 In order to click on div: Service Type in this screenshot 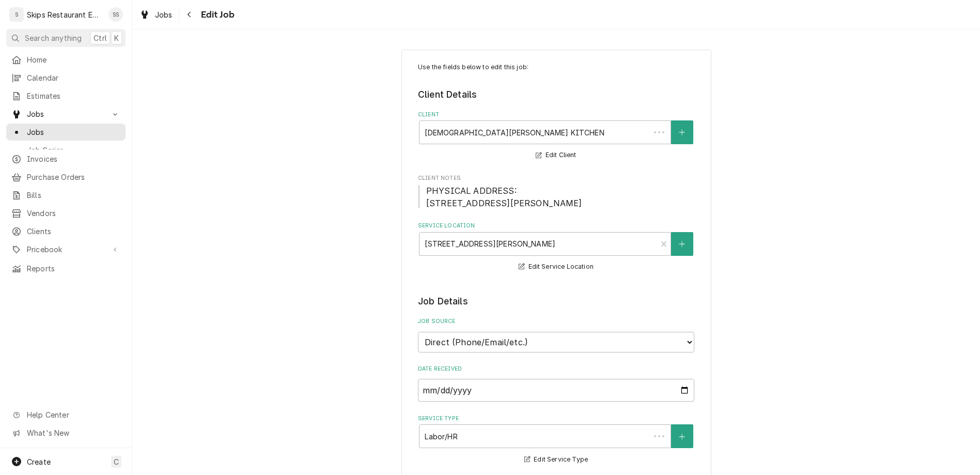, I will do `click(556, 440)`.